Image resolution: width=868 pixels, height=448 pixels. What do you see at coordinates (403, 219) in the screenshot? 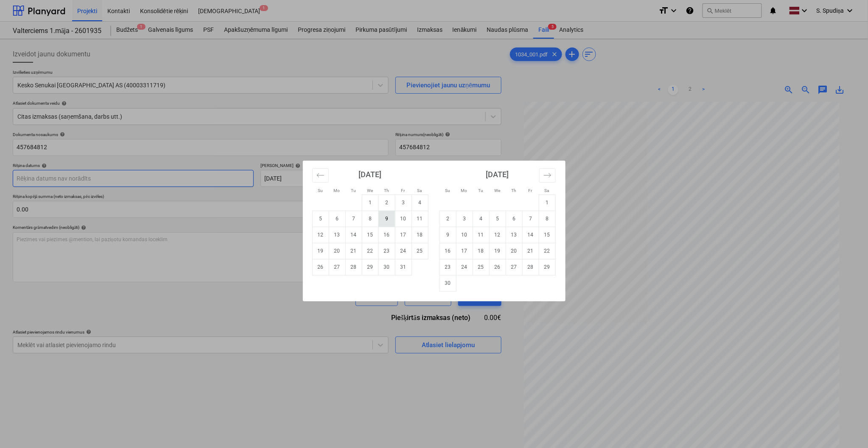
I see `td: Friday, October 10, 2025` at bounding box center [403, 219].